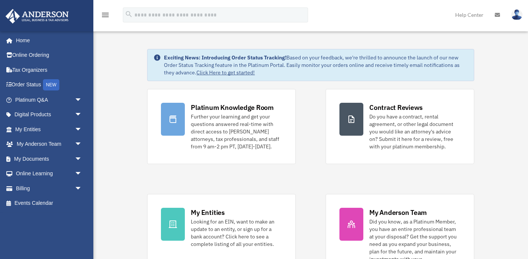  I want to click on a: Billingarrow_drop_down, so click(49, 188).